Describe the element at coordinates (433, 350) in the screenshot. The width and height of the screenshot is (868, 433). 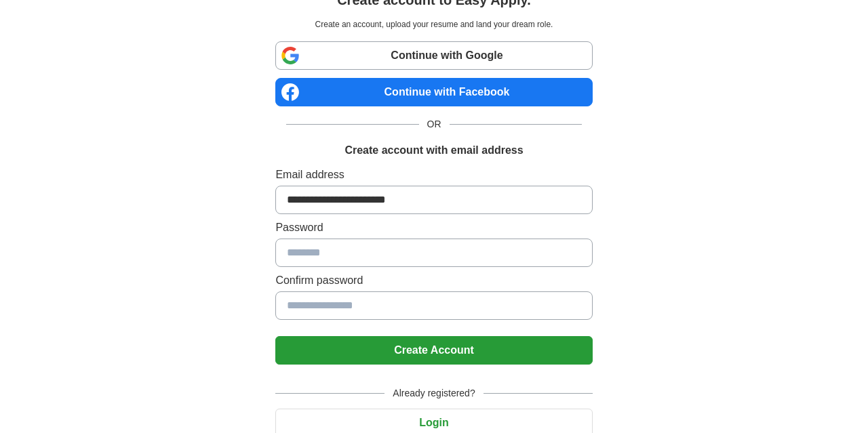
I see `button: Create Account` at that location.